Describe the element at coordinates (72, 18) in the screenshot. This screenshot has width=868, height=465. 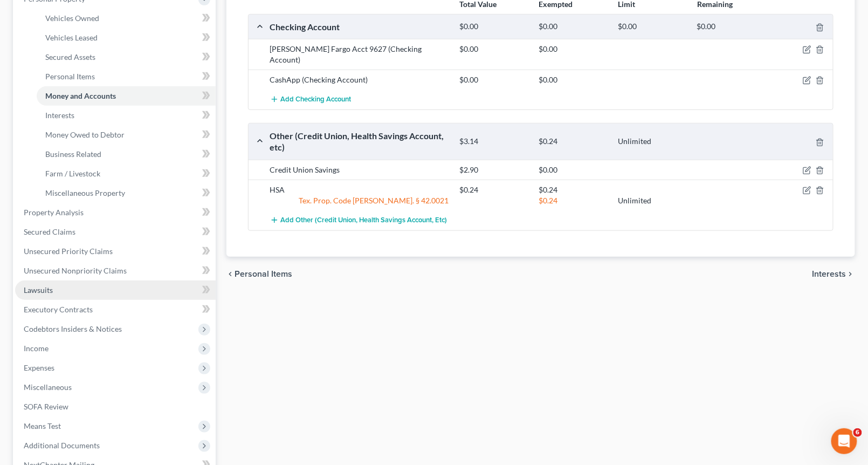
I see `span: Vehicles Owned` at that location.